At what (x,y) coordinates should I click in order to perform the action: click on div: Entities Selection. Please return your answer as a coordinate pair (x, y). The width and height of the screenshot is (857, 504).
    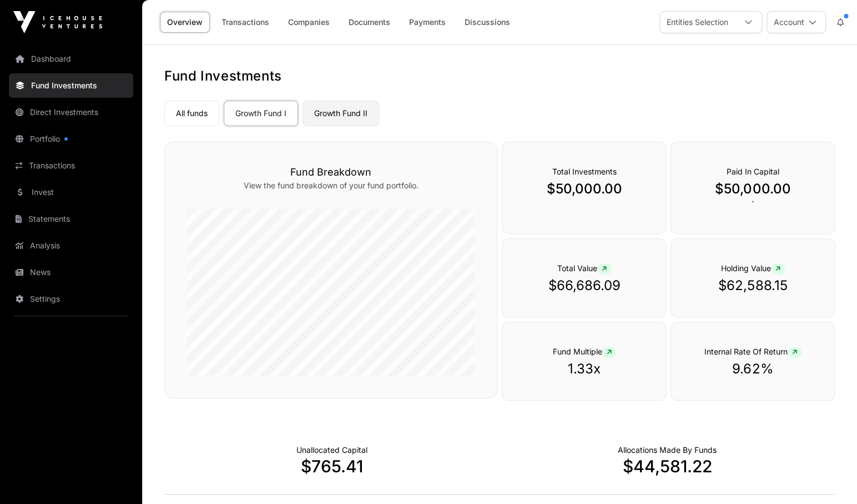
    Looking at the image, I should click on (697, 22).